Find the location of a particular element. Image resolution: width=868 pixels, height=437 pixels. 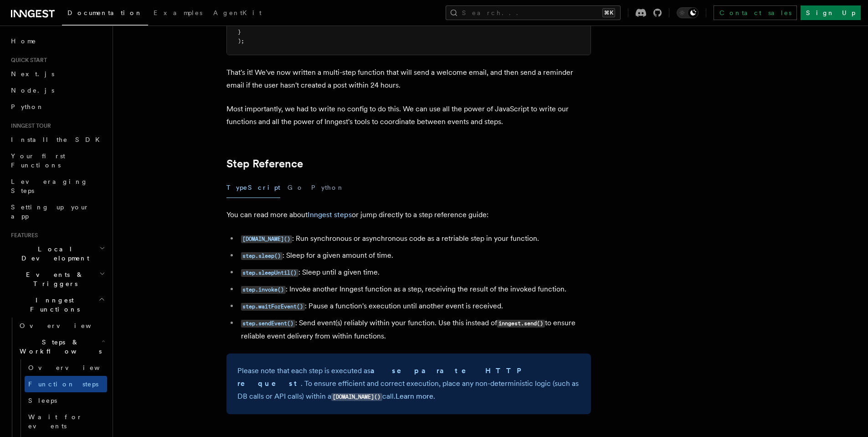

li: : Run synchronous or asynchronous code as a retriable step in your function. is located at coordinates (415, 238).